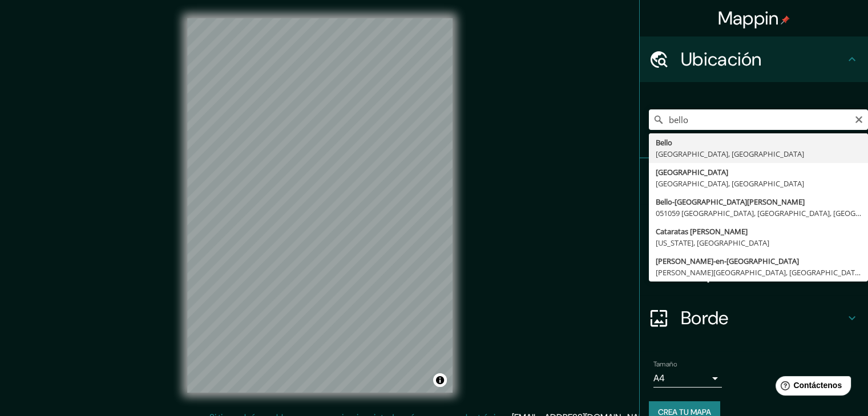  Describe the element at coordinates (754, 59) in the screenshot. I see `div: Ubicación` at that location.